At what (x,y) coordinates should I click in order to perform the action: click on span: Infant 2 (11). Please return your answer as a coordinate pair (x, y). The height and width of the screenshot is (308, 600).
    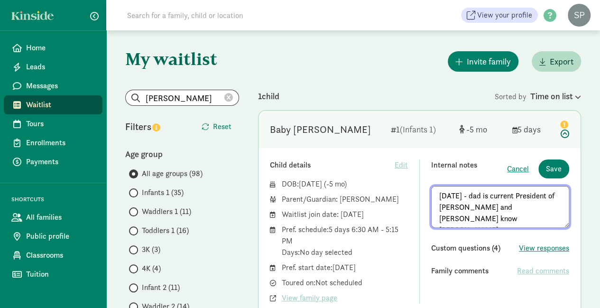
    Looking at the image, I should click on (161, 287).